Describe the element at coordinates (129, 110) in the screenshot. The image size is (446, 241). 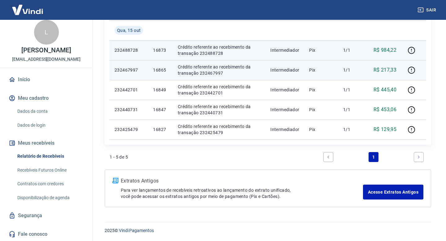
I see `p: 232440731` at that location.